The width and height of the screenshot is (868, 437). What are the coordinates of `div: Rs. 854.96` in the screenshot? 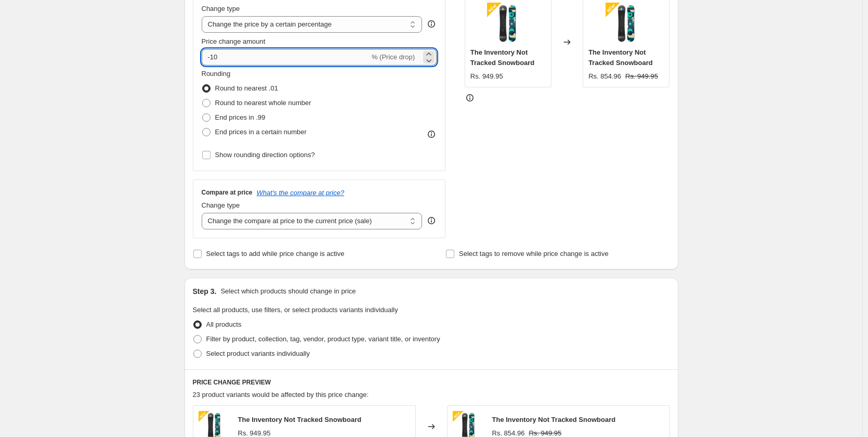 It's located at (605, 76).